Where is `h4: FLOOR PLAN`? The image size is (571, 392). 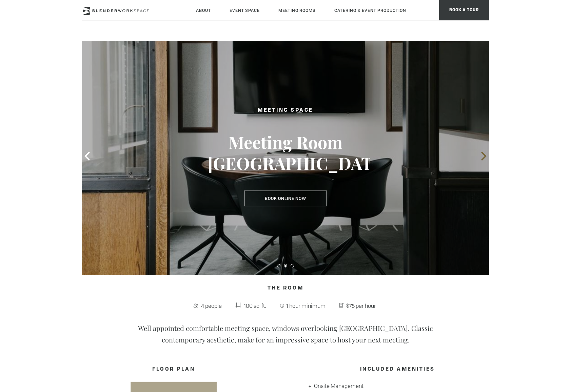
h4: FLOOR PLAN is located at coordinates (173, 369).